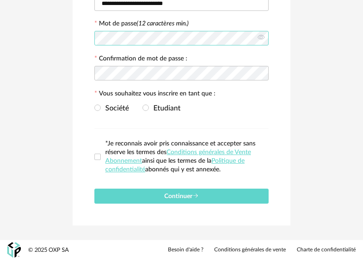  What do you see at coordinates (175, 165) in the screenshot?
I see `a: Politique de confidentialité` at bounding box center [175, 165].